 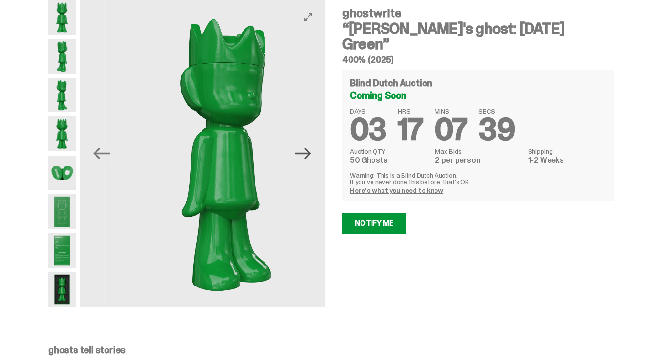 I want to click on h5: 400% (2025), so click(x=478, y=60).